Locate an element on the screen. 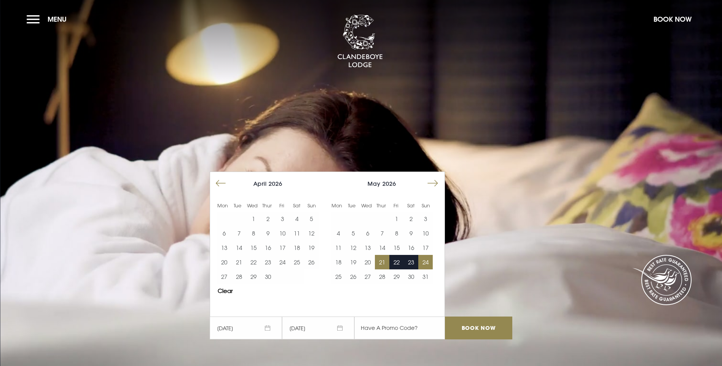 The height and width of the screenshot is (366, 722). td: Choose Friday, April 17, 2026 as your end date. is located at coordinates (282, 248).